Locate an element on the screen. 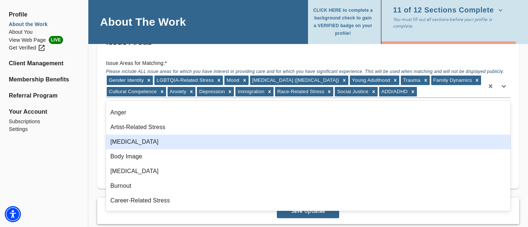 The width and height of the screenshot is (528, 227). button: CLICK HERE to complete a background check to gain a VERIFIED badge on your profile! is located at coordinates (344, 22).